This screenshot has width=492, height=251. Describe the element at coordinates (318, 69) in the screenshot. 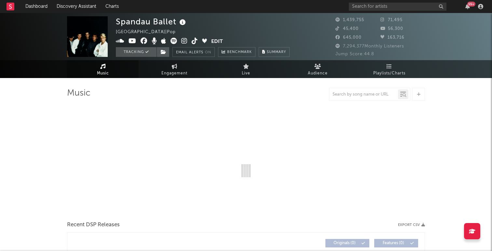

I see `a: Audience` at that location.